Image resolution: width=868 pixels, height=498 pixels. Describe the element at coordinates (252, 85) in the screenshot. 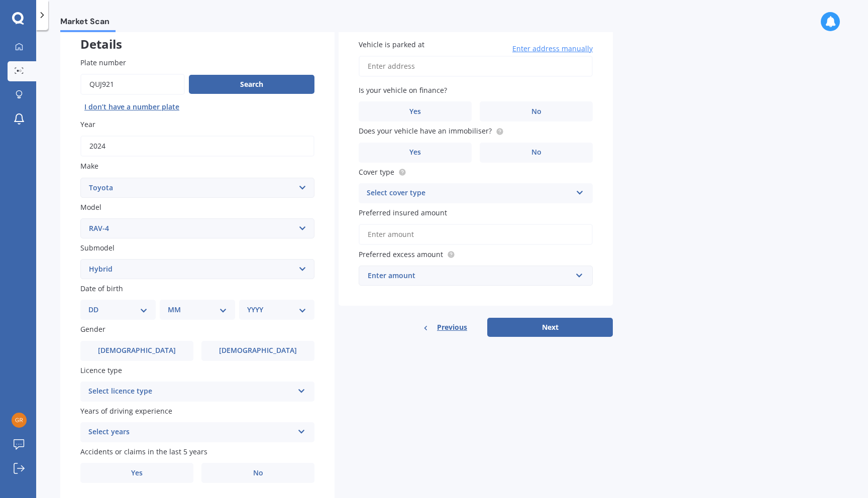

I see `button: Search` at that location.